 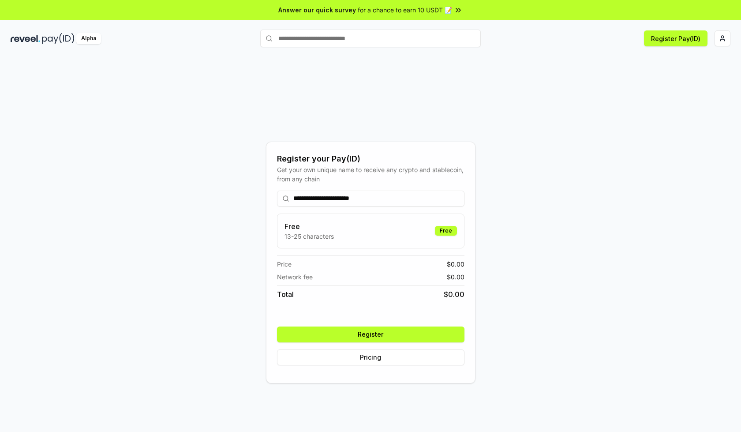 I want to click on div: Get your own unique name to receive any crypto and stablecoin, from any chain, so click(x=370, y=174).